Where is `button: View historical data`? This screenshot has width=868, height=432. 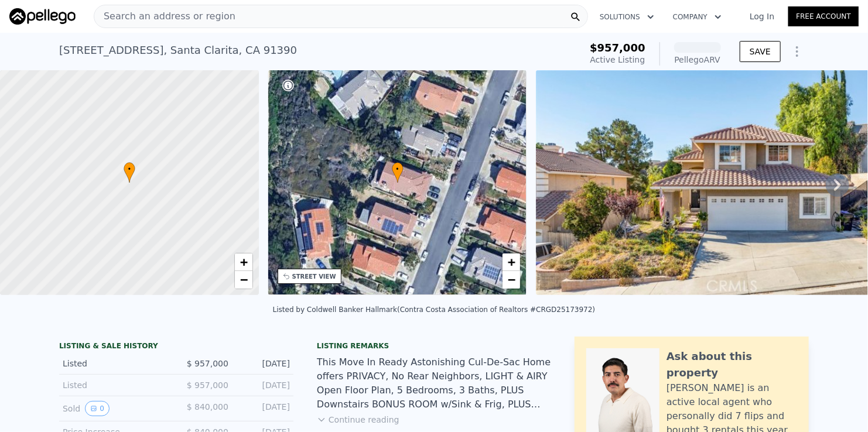 button: View historical data is located at coordinates (98, 409).